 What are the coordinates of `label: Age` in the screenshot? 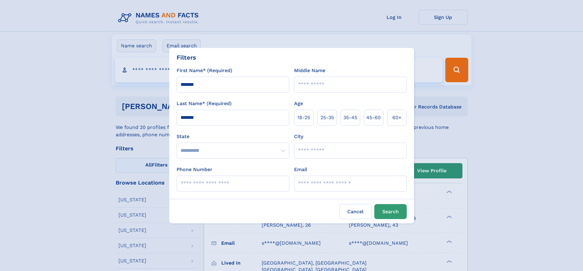 It's located at (298, 104).